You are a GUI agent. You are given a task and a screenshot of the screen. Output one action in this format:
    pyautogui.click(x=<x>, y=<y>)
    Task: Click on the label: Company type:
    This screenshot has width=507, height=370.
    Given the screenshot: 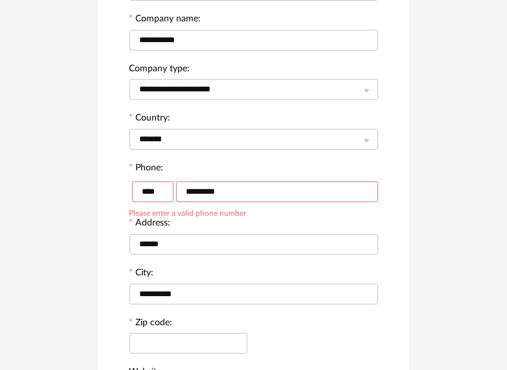 What is the action you would take?
    pyautogui.click(x=160, y=70)
    